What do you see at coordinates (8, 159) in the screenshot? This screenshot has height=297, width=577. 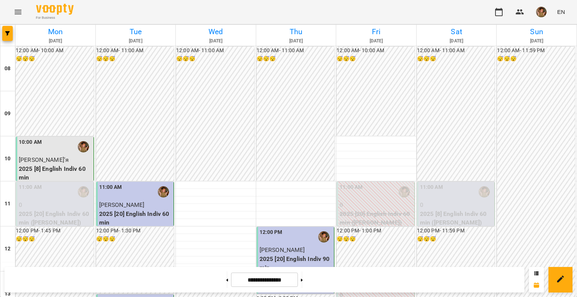 I see `h6: 10` at bounding box center [8, 159].